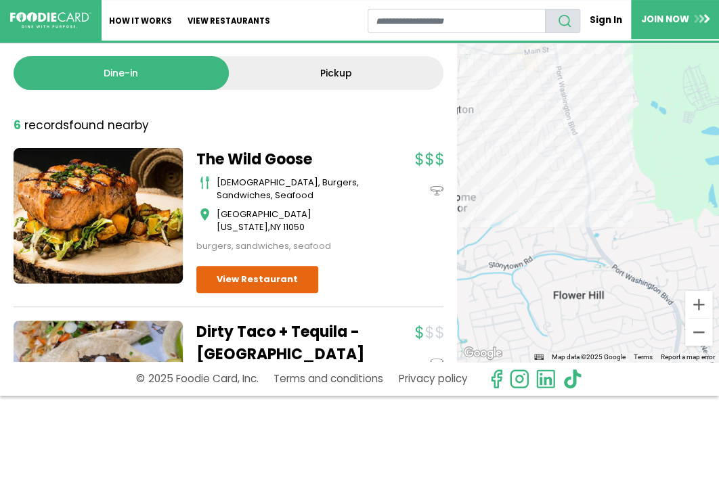 This screenshot has height=483, width=719. What do you see at coordinates (47, 125) in the screenshot?
I see `span: records` at bounding box center [47, 125].